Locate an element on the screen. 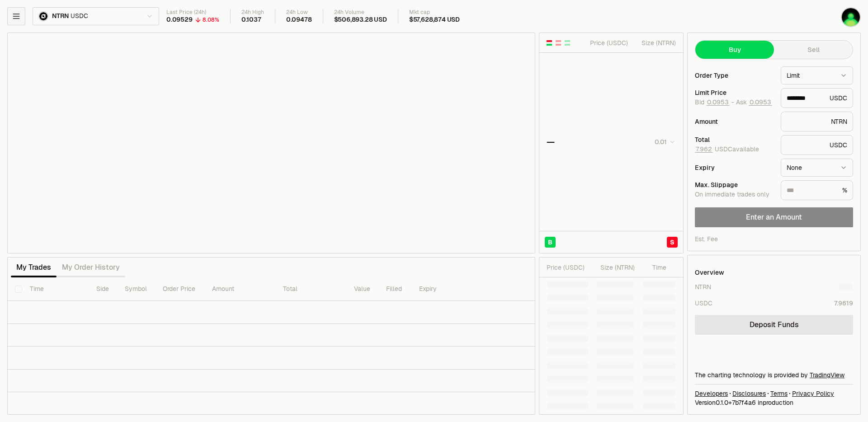 This screenshot has height=422, width=868. div: Version 0.1.0 + in production is located at coordinates (774, 403).